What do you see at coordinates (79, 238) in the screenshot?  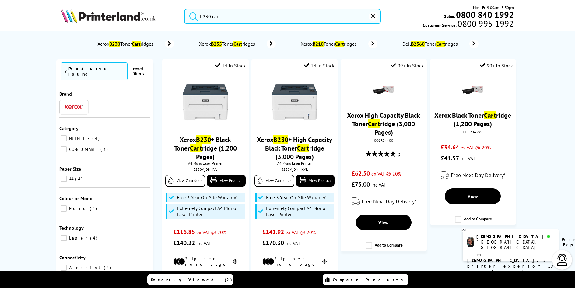 I see `span: Laser` at bounding box center [79, 238].